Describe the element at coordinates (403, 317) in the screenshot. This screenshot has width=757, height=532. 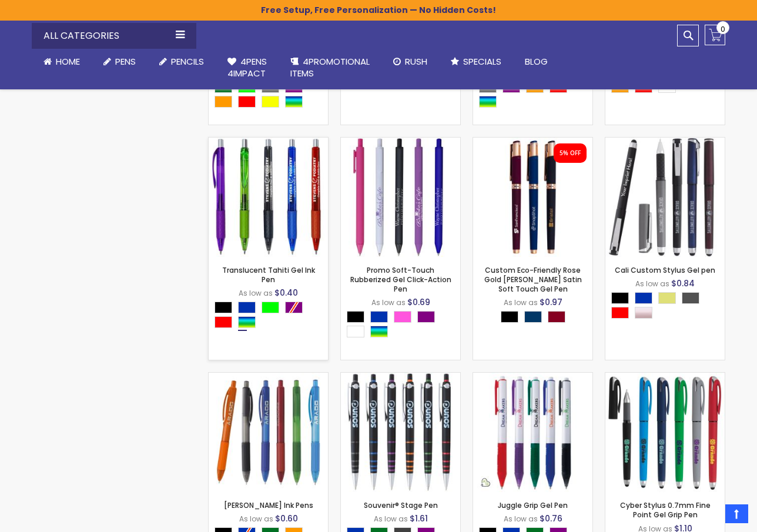
I see `div: Pink` at that location.